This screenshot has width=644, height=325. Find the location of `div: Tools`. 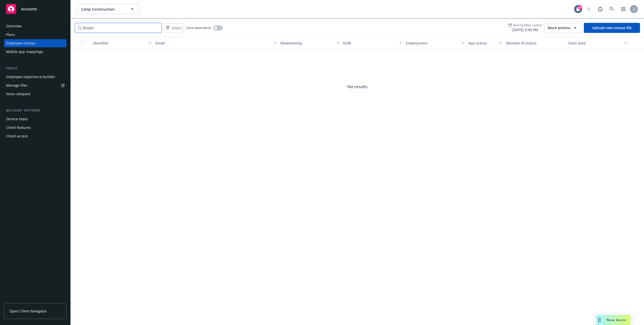

div: Tools is located at coordinates (35, 68).